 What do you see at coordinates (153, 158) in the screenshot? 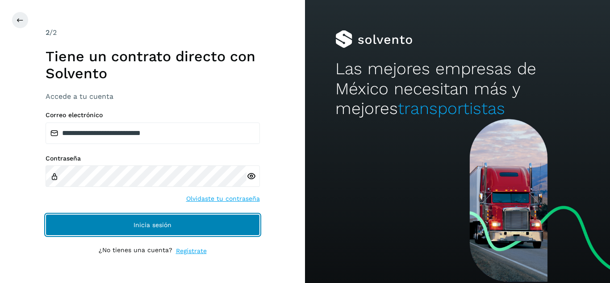
I see `label: Contraseña` at bounding box center [153, 158].